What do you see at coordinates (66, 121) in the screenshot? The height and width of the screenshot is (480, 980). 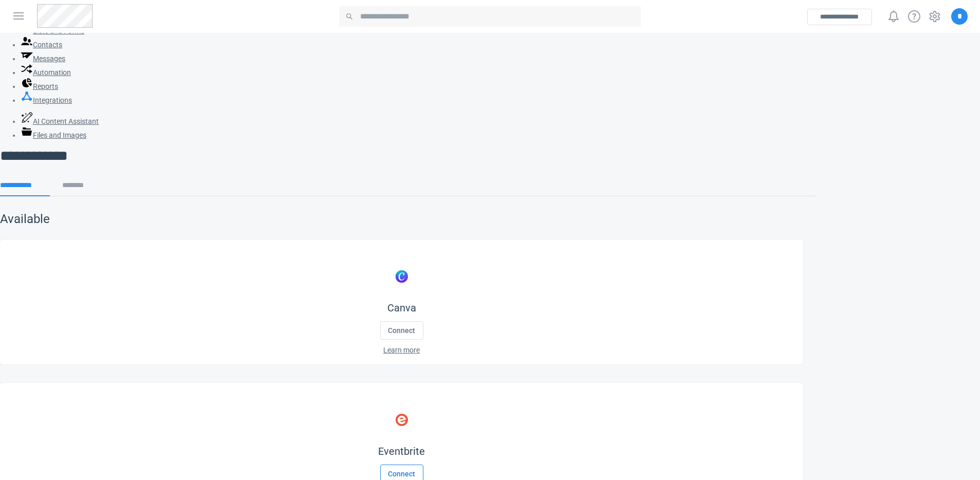 I see `span: AI Content Assistant` at bounding box center [66, 121].